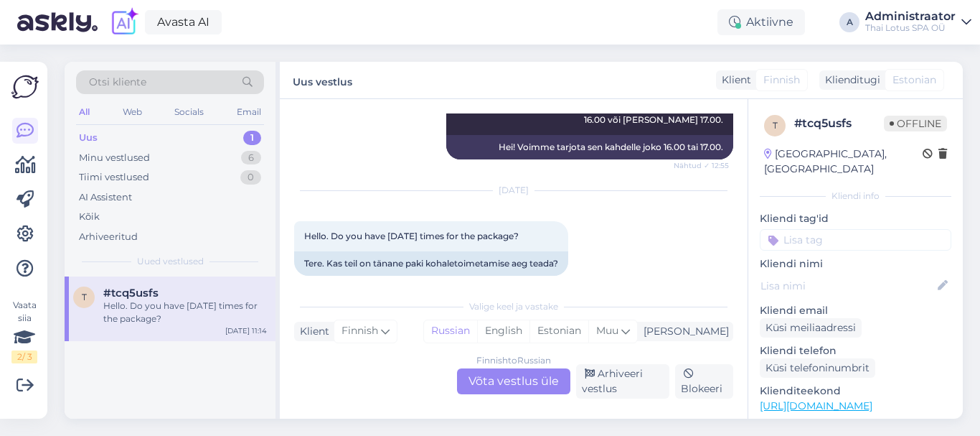 Image resolution: width=980 pixels, height=436 pixels. Describe the element at coordinates (251, 138) in the screenshot. I see `div: 1` at that location.